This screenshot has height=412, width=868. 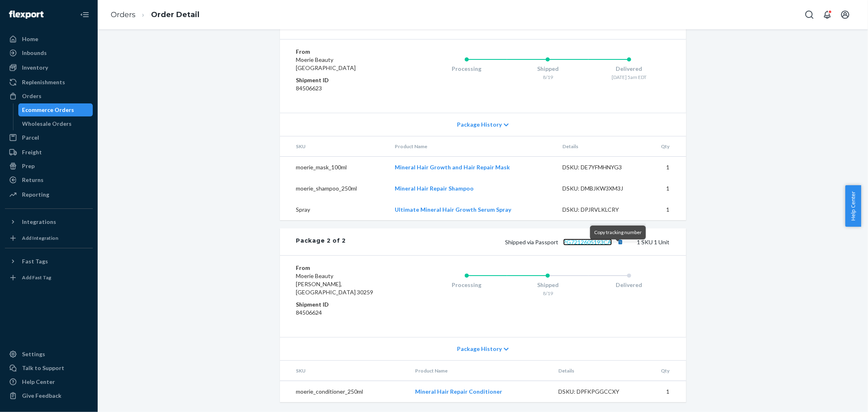 I want to click on div: Talk to Support, so click(x=43, y=368).